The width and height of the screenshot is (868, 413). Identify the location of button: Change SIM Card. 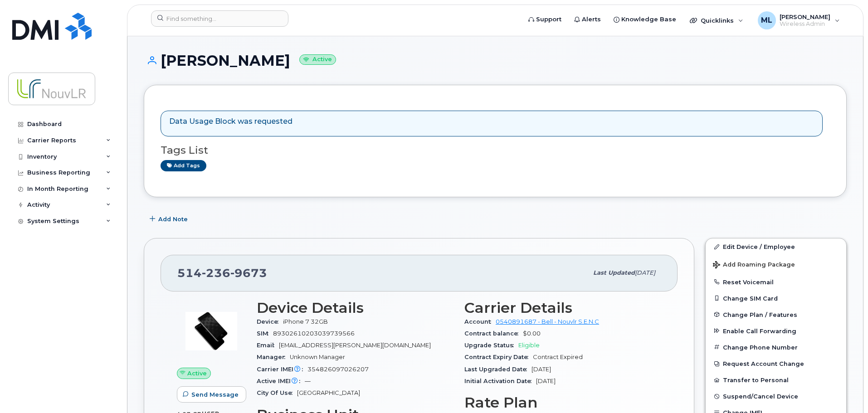
(776, 298).